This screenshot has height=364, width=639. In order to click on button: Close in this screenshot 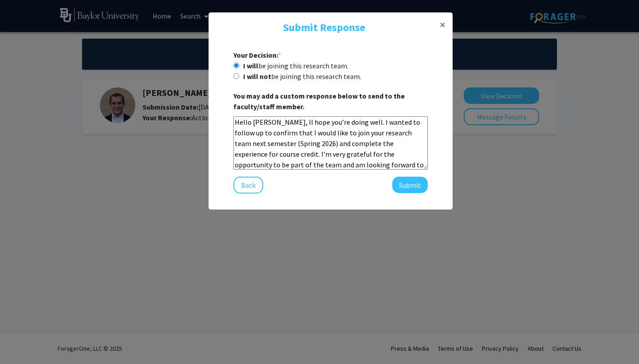, I will do `click(443, 25)`.